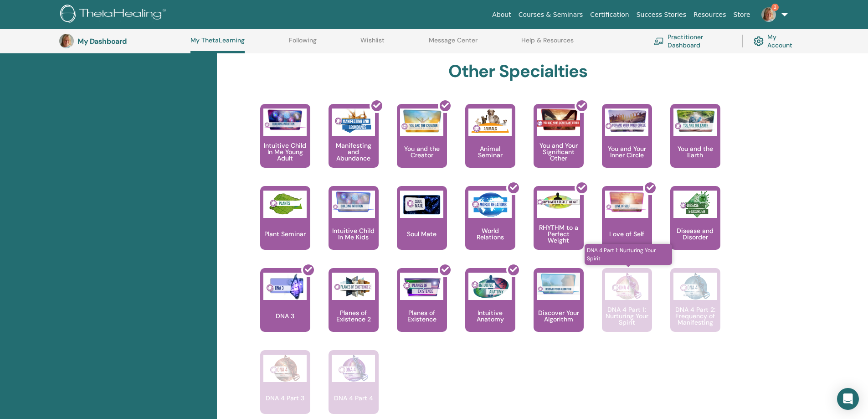 This screenshot has width=868, height=419. I want to click on p: You and the Creator, so click(422, 152).